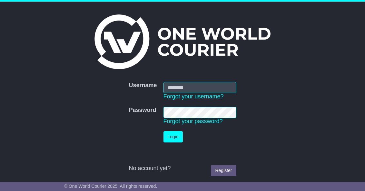  I want to click on a: Forgot your username?, so click(193, 97).